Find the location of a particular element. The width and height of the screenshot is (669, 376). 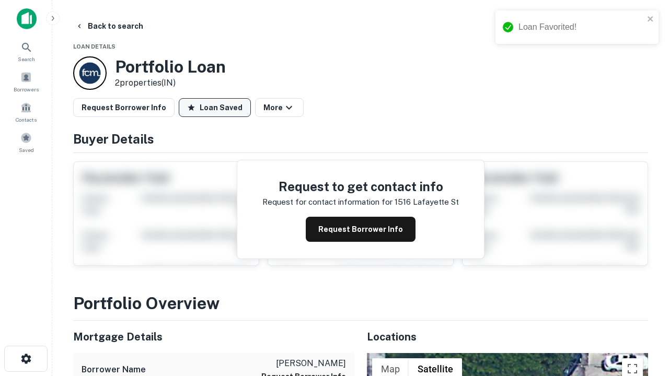

h4: Buyer Details is located at coordinates (360, 139).